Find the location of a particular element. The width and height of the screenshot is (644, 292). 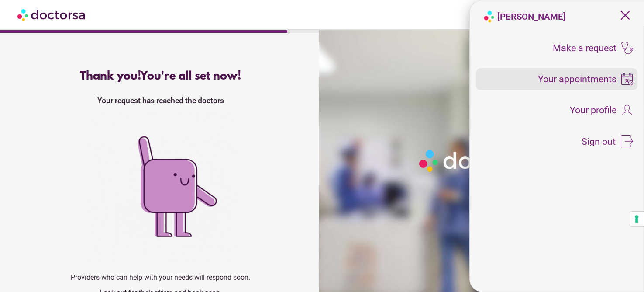

img: Doctorsa.com is located at coordinates (52, 14).